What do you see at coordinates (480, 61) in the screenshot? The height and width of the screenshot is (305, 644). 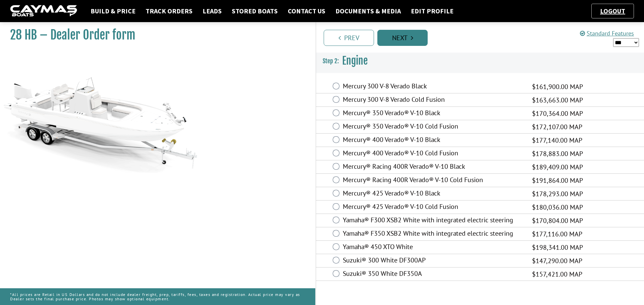 I see `h3: Engine` at bounding box center [480, 61].